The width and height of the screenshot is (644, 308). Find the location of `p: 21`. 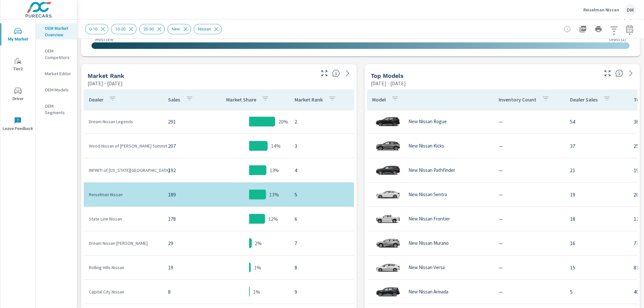

p: 21 is located at coordinates (597, 170).